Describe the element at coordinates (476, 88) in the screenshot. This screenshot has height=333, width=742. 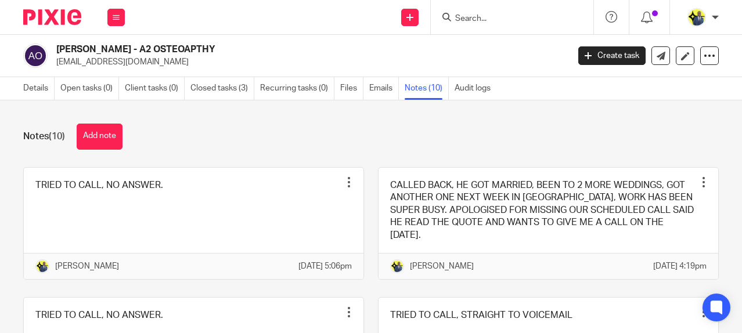
I see `a: Audit logs` at that location.